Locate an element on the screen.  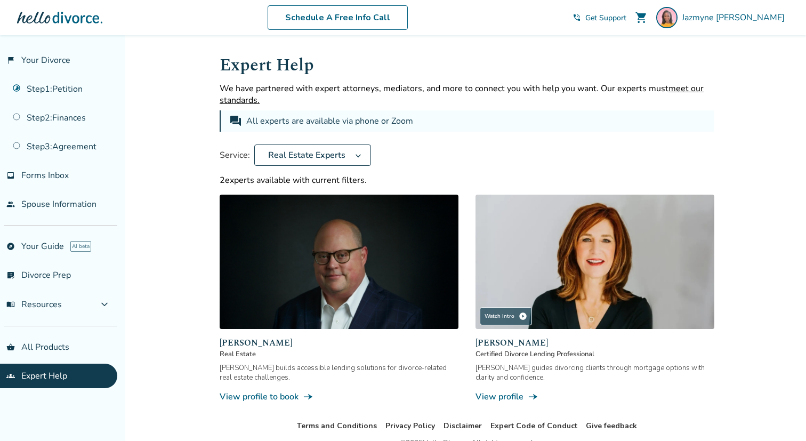
a: View profileline_end_arrow_notch is located at coordinates (595, 396).